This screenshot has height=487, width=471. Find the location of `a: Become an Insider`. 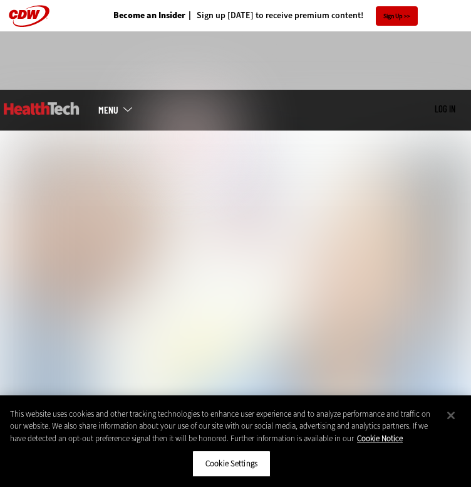

a: Become an Insider is located at coordinates (149, 16).